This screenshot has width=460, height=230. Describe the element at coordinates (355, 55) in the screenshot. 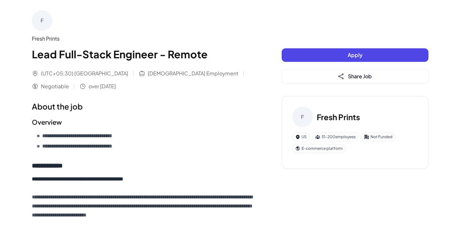

I see `button: Apply` at that location.